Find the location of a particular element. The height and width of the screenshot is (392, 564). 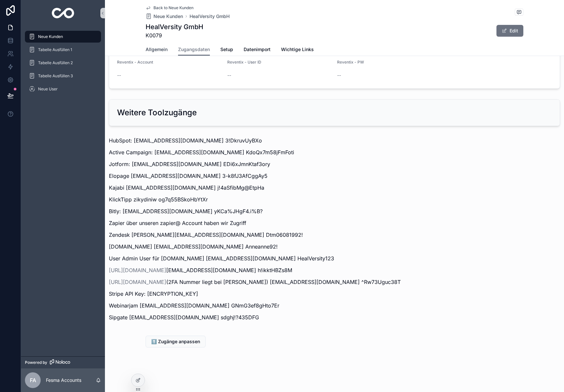

a: Tabelle Ausfüllen 2 is located at coordinates (63, 63).